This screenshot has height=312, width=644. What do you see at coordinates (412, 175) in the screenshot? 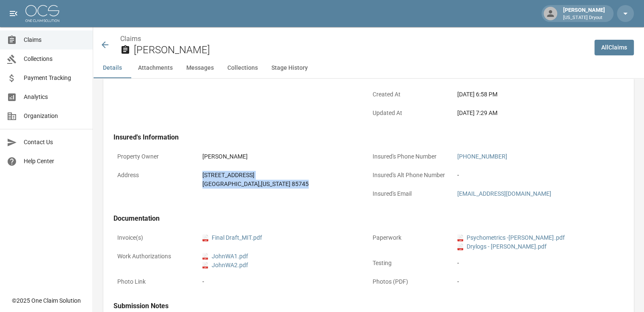
I see `p: Insured's Alt Phone Number` at bounding box center [412, 175].